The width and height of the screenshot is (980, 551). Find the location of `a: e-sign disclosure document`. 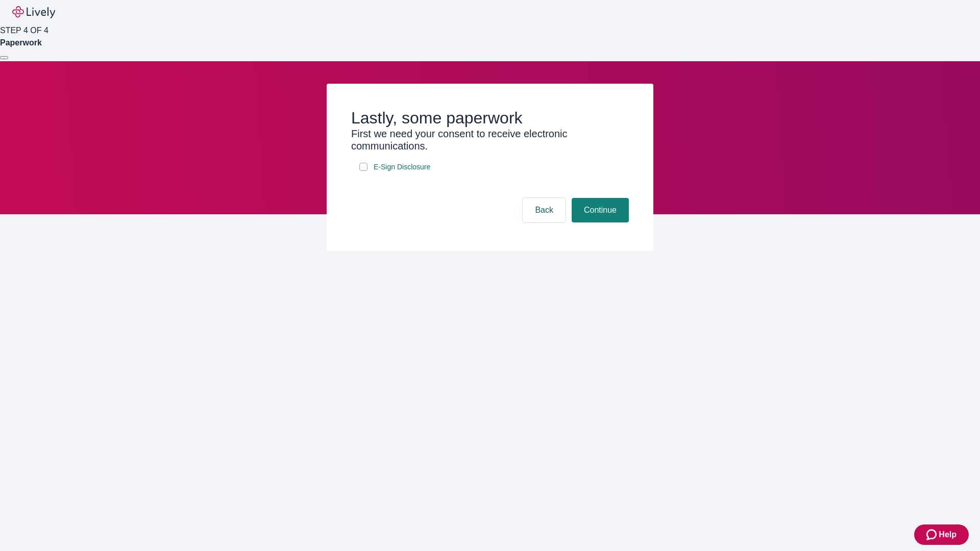

a: e-sign disclosure document is located at coordinates (401, 167).